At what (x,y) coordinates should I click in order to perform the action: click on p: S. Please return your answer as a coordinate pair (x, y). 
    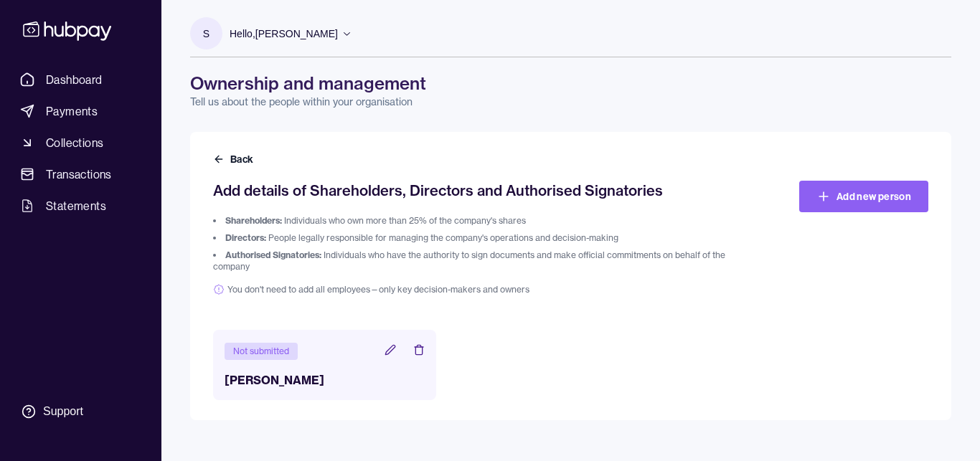
    Looking at the image, I should click on (206, 34).